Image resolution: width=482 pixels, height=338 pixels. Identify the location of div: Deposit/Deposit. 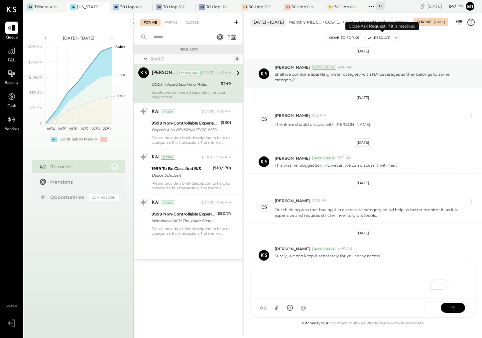
(181, 176).